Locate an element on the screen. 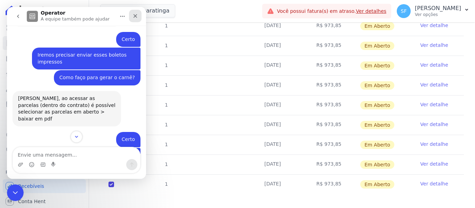 The width and height of the screenshot is (475, 208). textarea: Envie uma mensagem... is located at coordinates (70, 146).